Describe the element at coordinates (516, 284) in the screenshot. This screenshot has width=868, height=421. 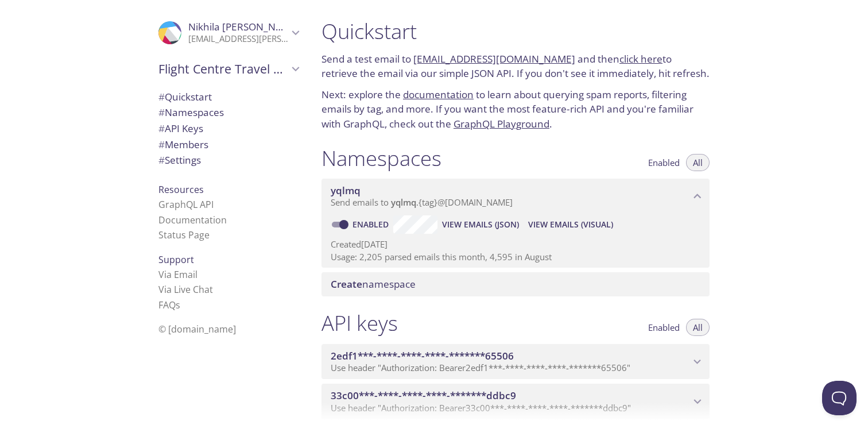
I see `div: Create namespace` at that location.